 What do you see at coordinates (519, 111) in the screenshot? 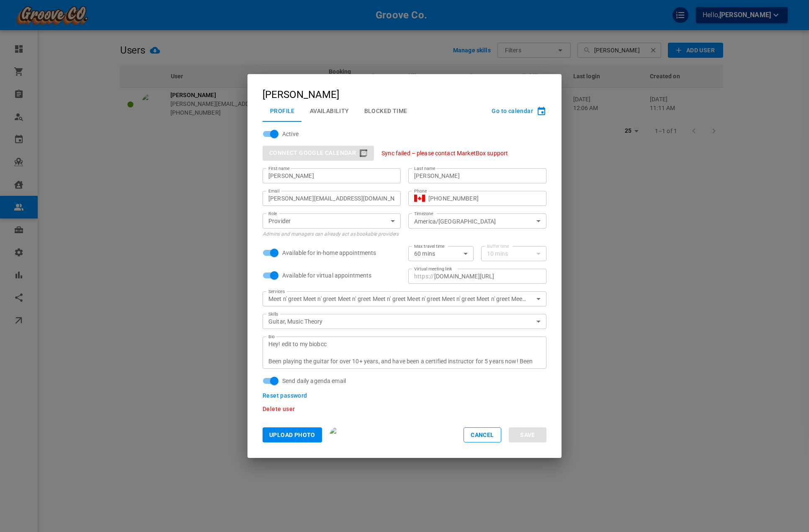
I see `button: Go to calendar` at bounding box center [519, 111].